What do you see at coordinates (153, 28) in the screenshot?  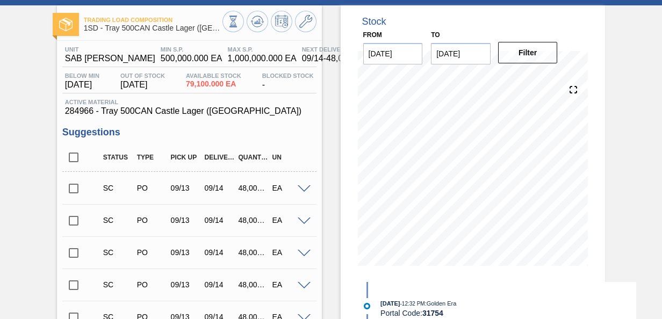 I see `span: 1SD - Tray 500CAN Castle Lager (Hogwarts)` at bounding box center [153, 28].